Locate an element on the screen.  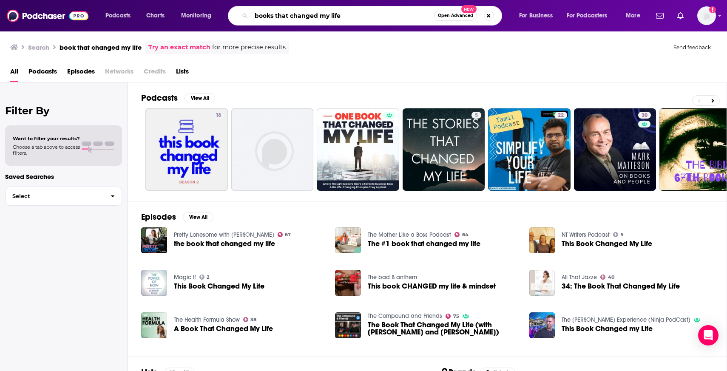
a: 40 is located at coordinates (607, 277).